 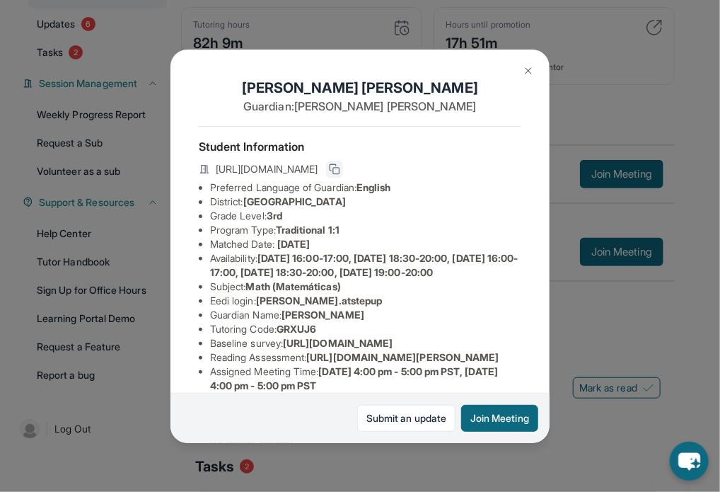 I want to click on span: GRXUJ6, so click(x=296, y=328).